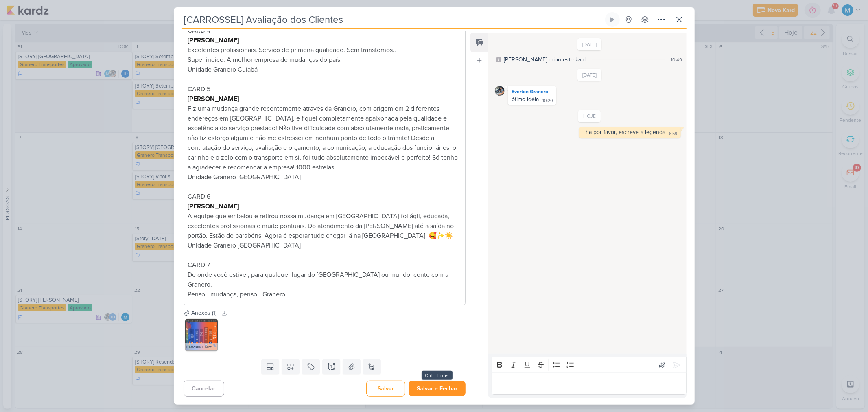  What do you see at coordinates (386, 389) in the screenshot?
I see `button: Salvar` at bounding box center [386, 389].